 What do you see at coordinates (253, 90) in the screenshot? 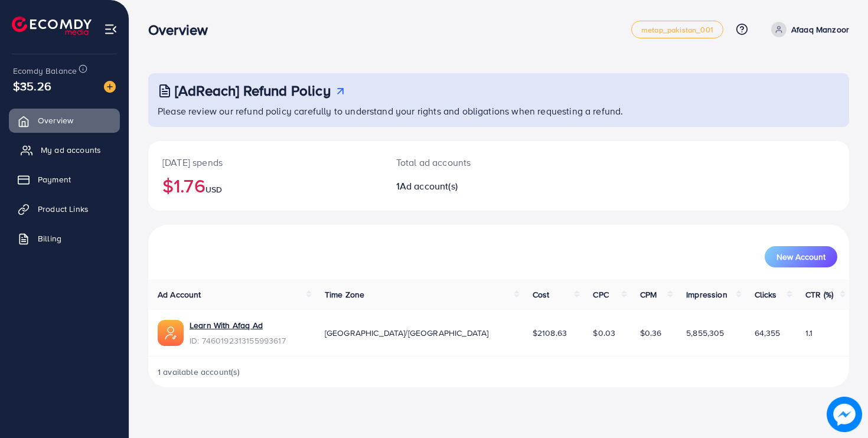
I see `h3: [AdReach] Refund Policy` at bounding box center [253, 90].